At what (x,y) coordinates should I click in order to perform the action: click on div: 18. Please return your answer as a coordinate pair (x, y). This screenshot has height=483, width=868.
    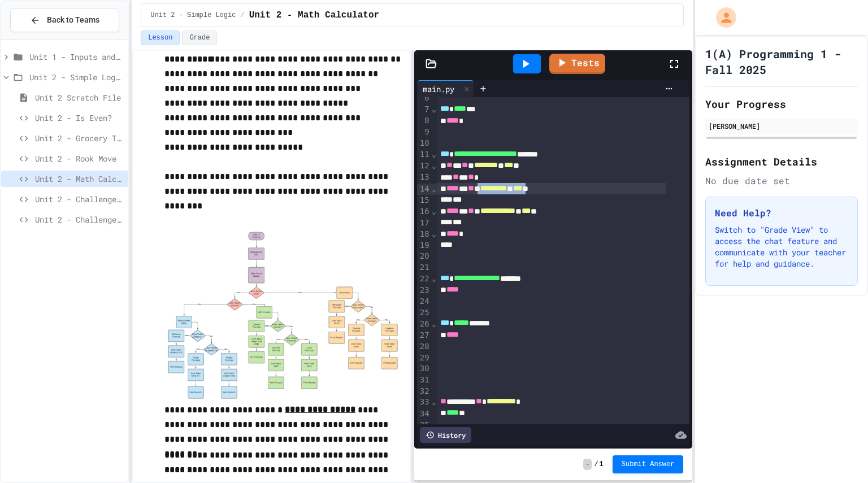
    Looking at the image, I should click on (424, 234).